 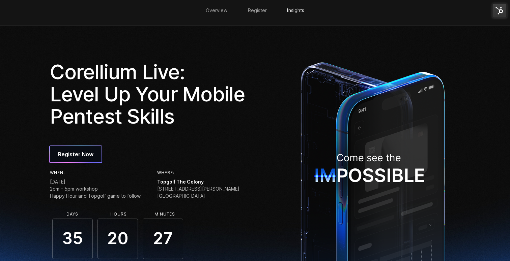 What do you see at coordinates (118, 215) in the screenshot?
I see `li: Hours` at bounding box center [118, 215].